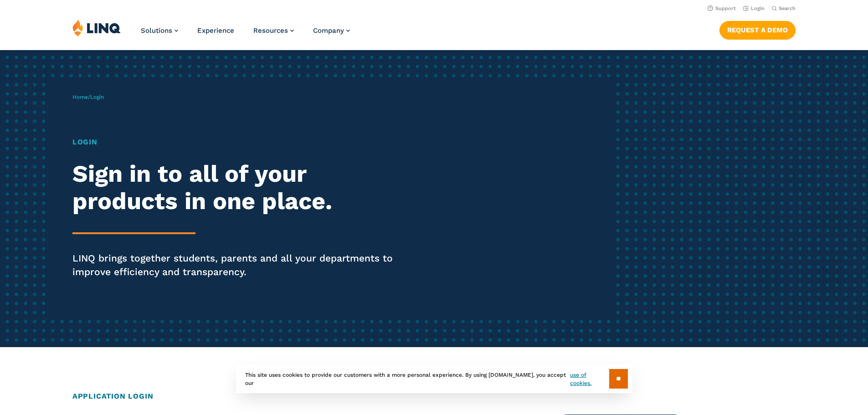  What do you see at coordinates (722, 8) in the screenshot?
I see `a: Support` at bounding box center [722, 8].